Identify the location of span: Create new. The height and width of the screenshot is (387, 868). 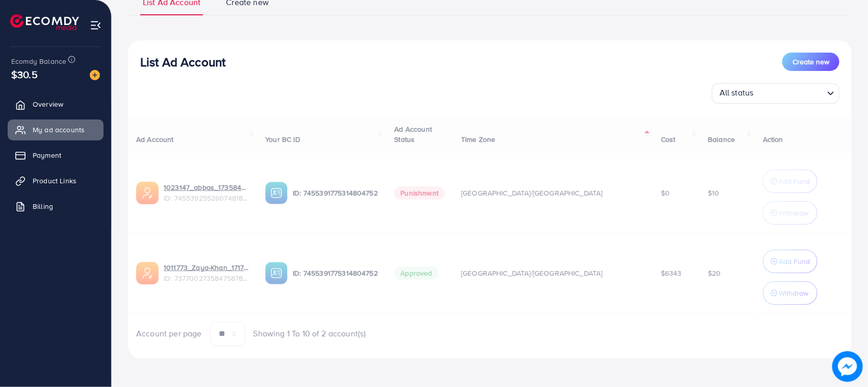
(811, 62).